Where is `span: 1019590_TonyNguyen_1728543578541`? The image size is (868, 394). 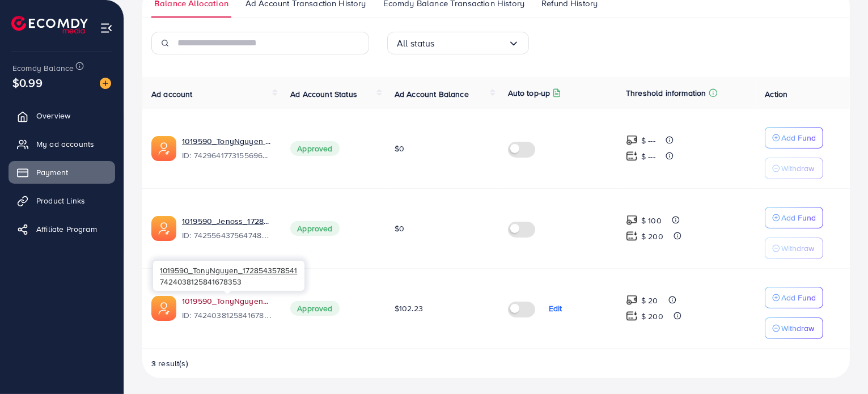 span: 1019590_TonyNguyen_1728543578541 is located at coordinates (229, 270).